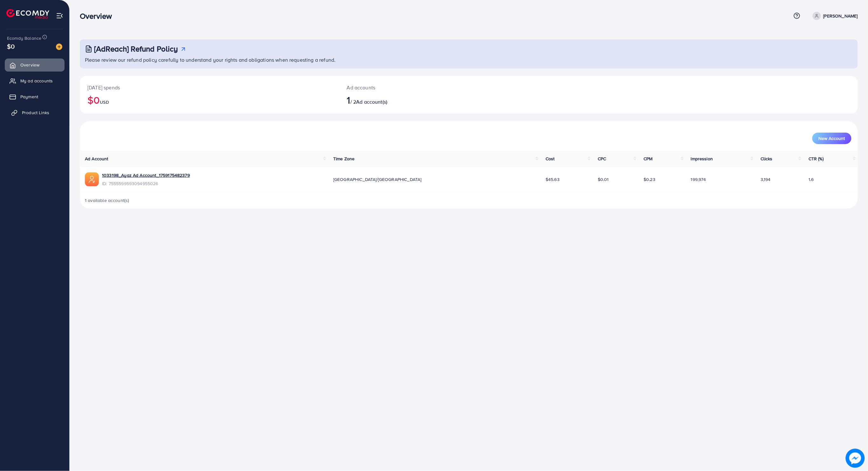 Image resolution: width=868 pixels, height=471 pixels. What do you see at coordinates (812, 179) in the screenshot?
I see `span: 1.6` at bounding box center [812, 179].